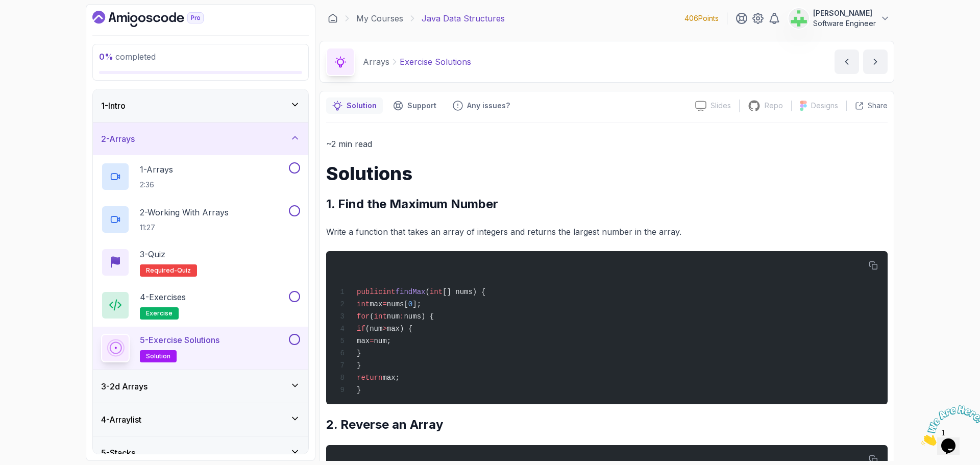 This screenshot has width=980, height=465. What do you see at coordinates (158, 356) in the screenshot?
I see `span: solution` at bounding box center [158, 356].